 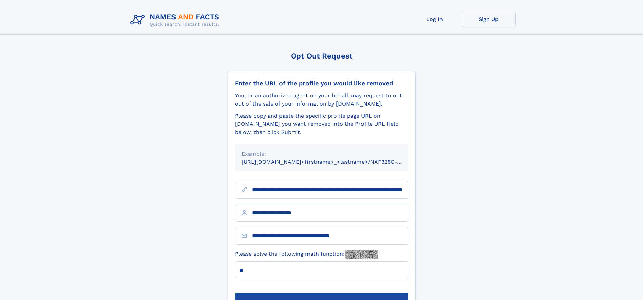 What do you see at coordinates (322, 83) in the screenshot?
I see `div: Enter the URL of the profile you would like removed` at bounding box center [322, 83].